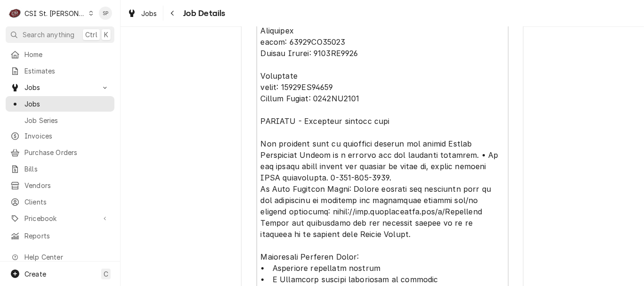 The width and height of the screenshot is (644, 286). I want to click on a: Bills, so click(60, 169).